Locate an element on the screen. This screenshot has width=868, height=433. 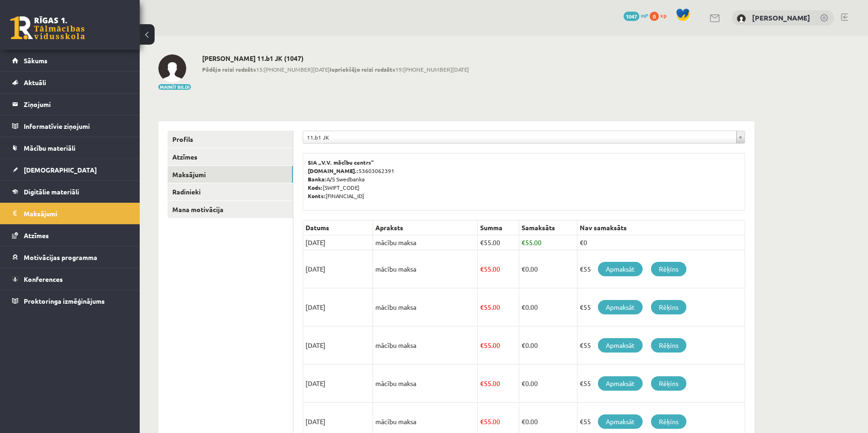
span: 0 is located at coordinates (655, 16).